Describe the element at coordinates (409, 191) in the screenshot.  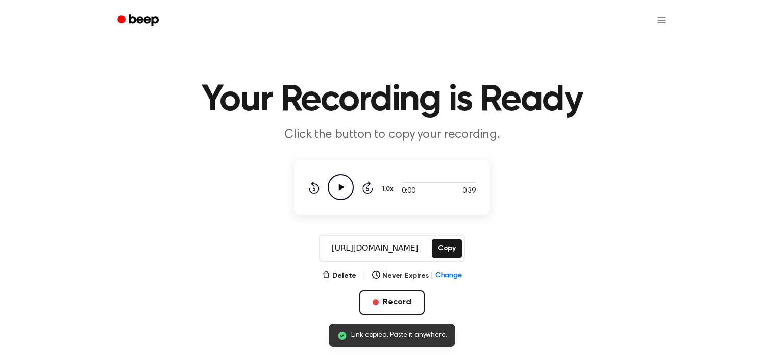
I see `span: 0:00` at that location.